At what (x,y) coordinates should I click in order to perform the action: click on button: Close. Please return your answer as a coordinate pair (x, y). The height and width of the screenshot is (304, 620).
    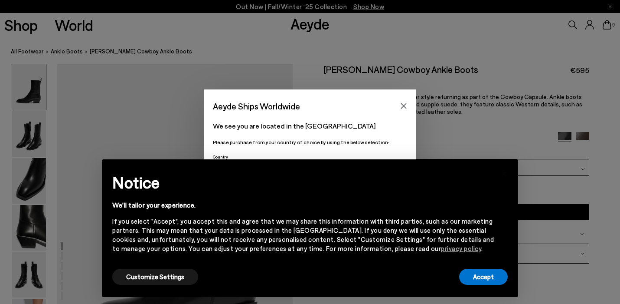
    Looking at the image, I should click on (404, 106).